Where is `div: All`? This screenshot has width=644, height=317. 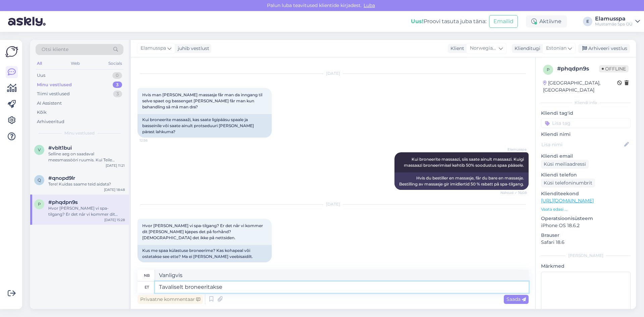
div: All is located at coordinates (39, 64).